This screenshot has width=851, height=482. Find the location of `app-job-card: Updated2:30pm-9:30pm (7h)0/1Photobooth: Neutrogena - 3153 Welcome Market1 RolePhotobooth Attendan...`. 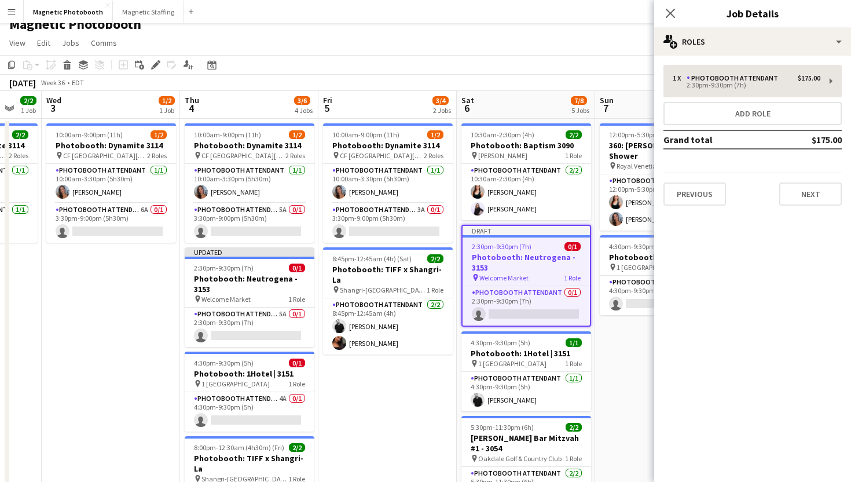

app-job-card: Updated2:30pm-9:30pm (7h)0/1Photobooth: Neutrogena - 3153 Welcome Market1 RolePhotobooth Attendan... is located at coordinates (250, 297).